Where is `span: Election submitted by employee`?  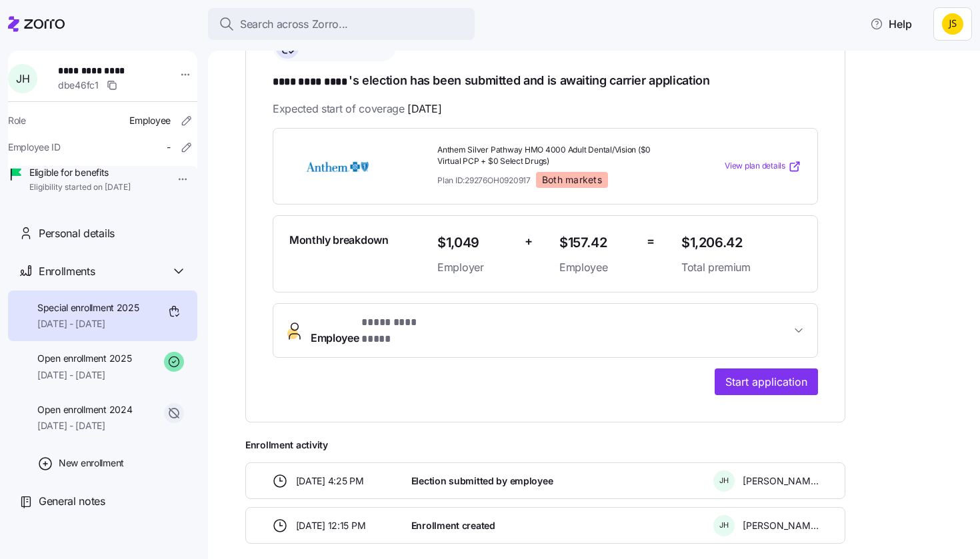 span: Election submitted by employee is located at coordinates (482, 481).